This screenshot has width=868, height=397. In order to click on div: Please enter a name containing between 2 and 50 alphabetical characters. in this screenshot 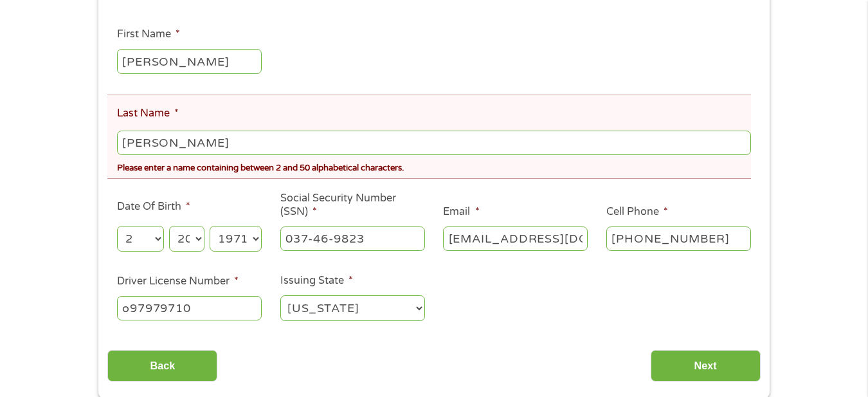, I will do `click(434, 166)`.